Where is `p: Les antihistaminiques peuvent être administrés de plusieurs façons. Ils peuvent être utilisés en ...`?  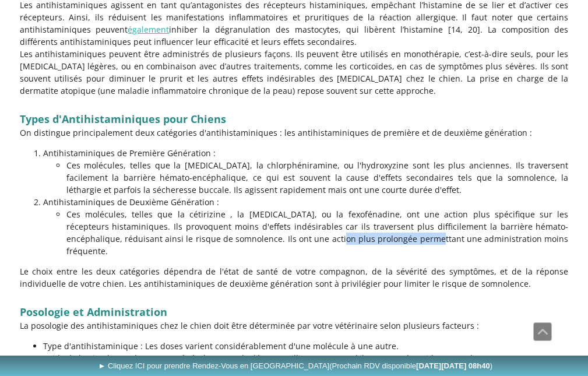 p: Les antihistaminiques peuvent être administrés de plusieurs façons. Ils peuvent être utilisés en ... is located at coordinates (294, 73).